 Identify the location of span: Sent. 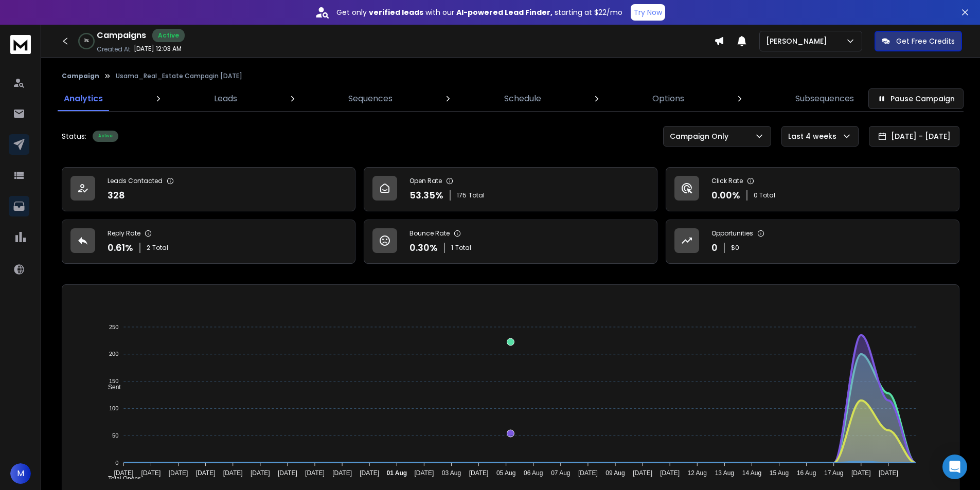
(111, 387).